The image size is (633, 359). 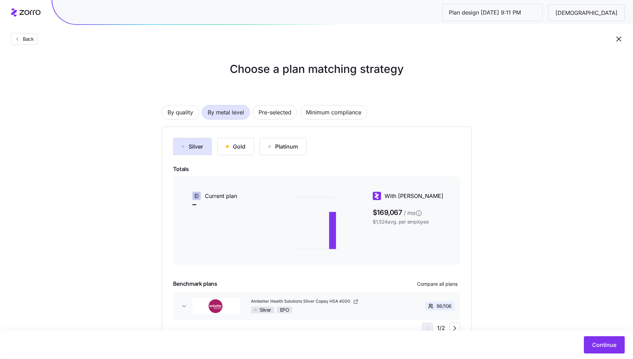 What do you see at coordinates (317, 307) in the screenshot?
I see `button: AmbetterAmbetter Health Solutions Silver Copay HSA 4000SilverEPO98/106` at bounding box center [317, 307].